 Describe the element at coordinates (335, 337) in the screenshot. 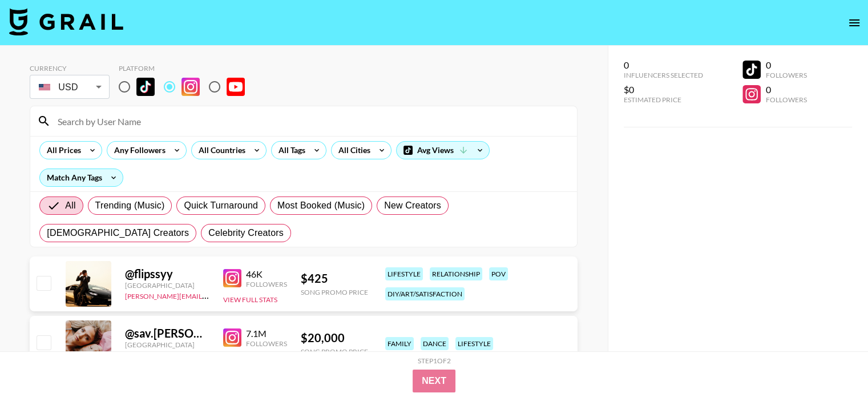

I see `div: $ 20,000` at that location.